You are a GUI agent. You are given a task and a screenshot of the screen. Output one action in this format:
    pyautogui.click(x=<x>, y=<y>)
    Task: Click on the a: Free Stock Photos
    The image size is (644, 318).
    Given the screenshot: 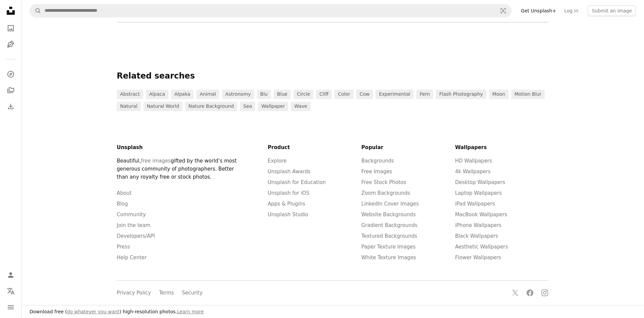 What is the action you would take?
    pyautogui.click(x=383, y=182)
    